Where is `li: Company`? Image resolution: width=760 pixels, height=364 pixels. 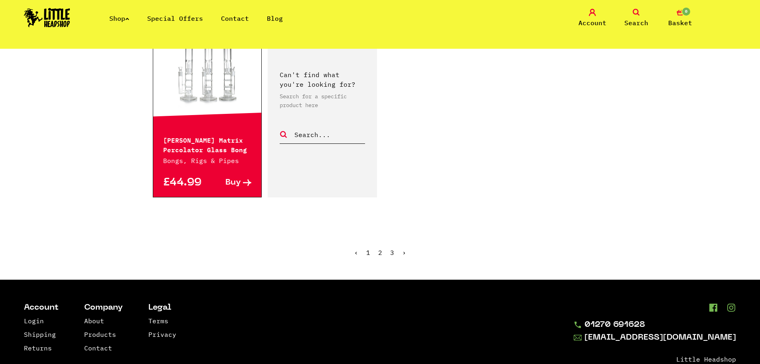
li: Company is located at coordinates (103, 307).